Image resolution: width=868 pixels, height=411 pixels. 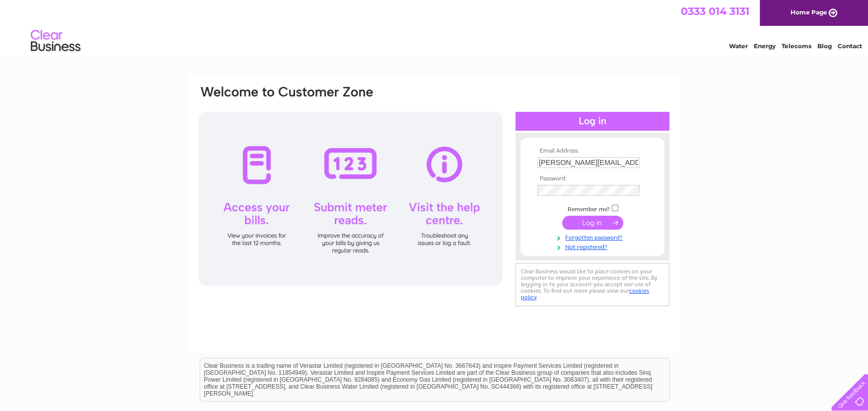 What do you see at coordinates (764, 46) in the screenshot?
I see `a: Energy` at bounding box center [764, 46].